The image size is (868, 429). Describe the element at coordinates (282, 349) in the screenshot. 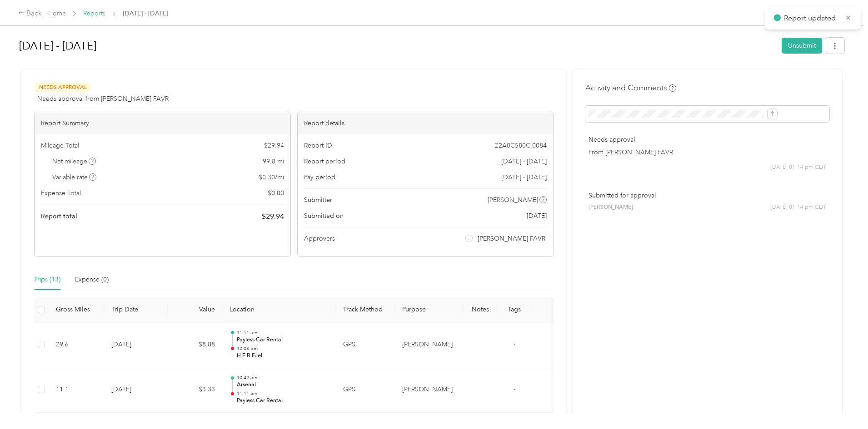

I see `p: 12:03 pm` at that location.